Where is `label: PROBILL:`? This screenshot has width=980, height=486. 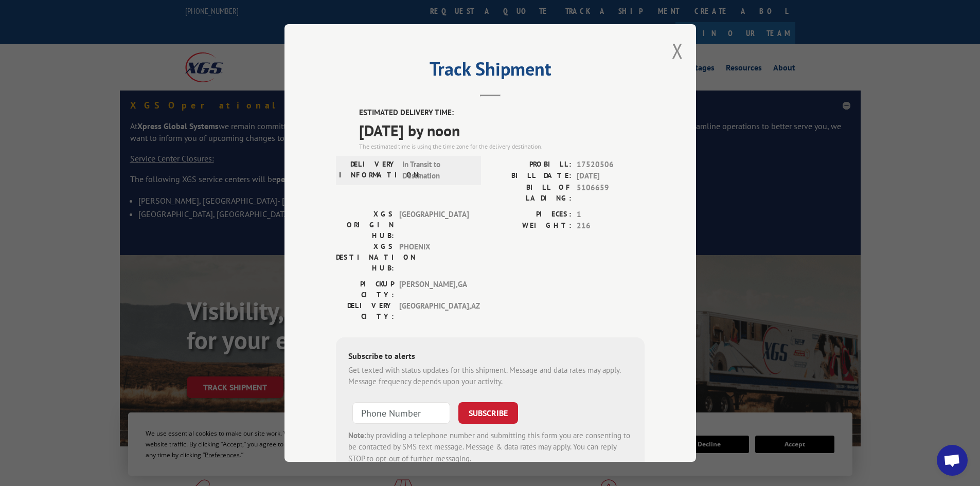 label: PROBILL: is located at coordinates (531, 164).